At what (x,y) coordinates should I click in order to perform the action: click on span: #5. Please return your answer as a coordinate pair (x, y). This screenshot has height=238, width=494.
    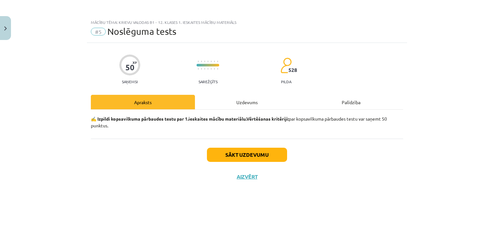
    Looking at the image, I should click on (98, 32).